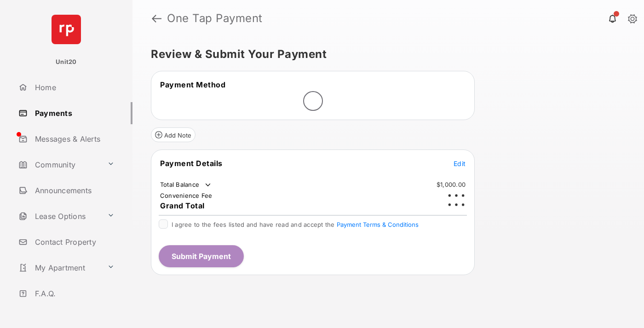 The height and width of the screenshot is (328, 644). What do you see at coordinates (186, 185) in the screenshot?
I see `td: Total Balance` at bounding box center [186, 185].